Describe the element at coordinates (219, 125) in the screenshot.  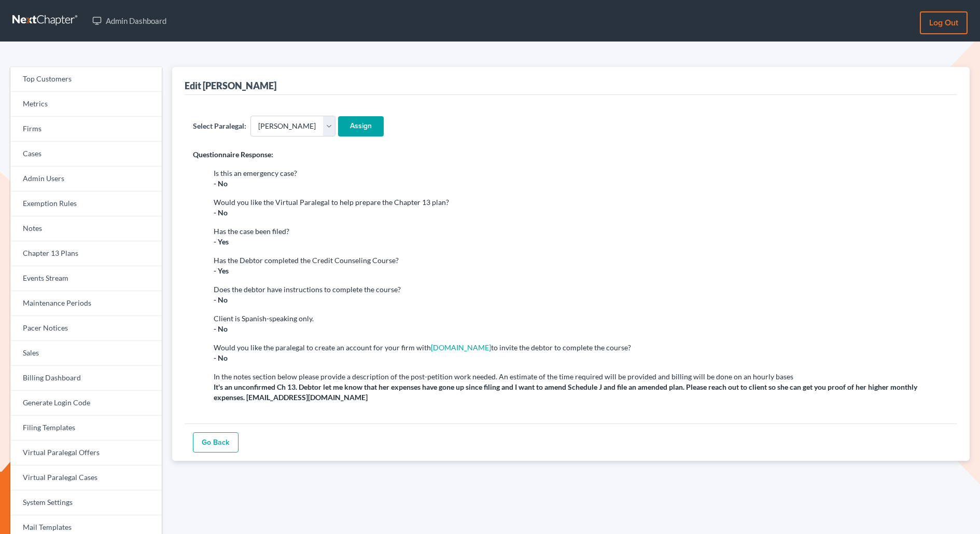
I see `label: Select Paralegal:` at that location.